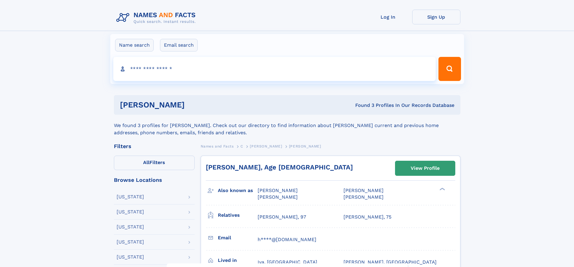  What do you see at coordinates (154, 163) in the screenshot?
I see `label: Filters` at bounding box center [154, 163].